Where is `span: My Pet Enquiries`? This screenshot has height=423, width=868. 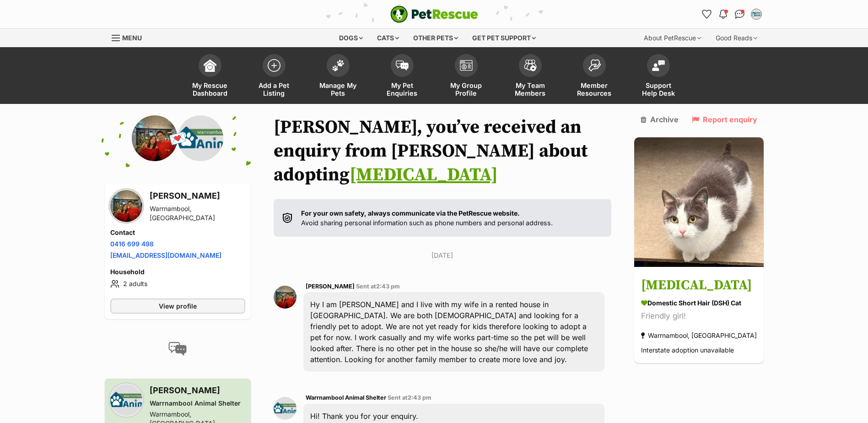
span: My Pet Enquiries is located at coordinates (402, 89).